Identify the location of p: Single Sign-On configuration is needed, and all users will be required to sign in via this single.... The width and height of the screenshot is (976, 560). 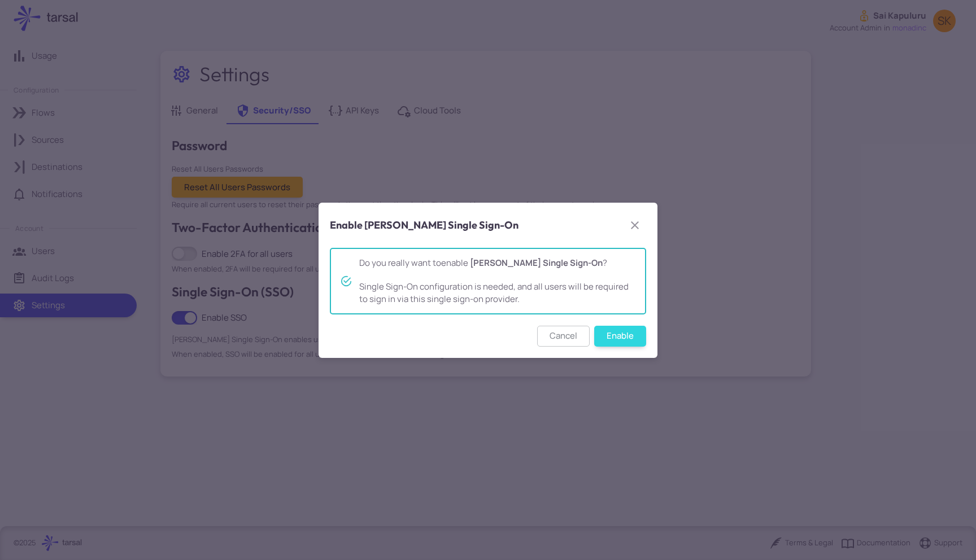
(498, 293).